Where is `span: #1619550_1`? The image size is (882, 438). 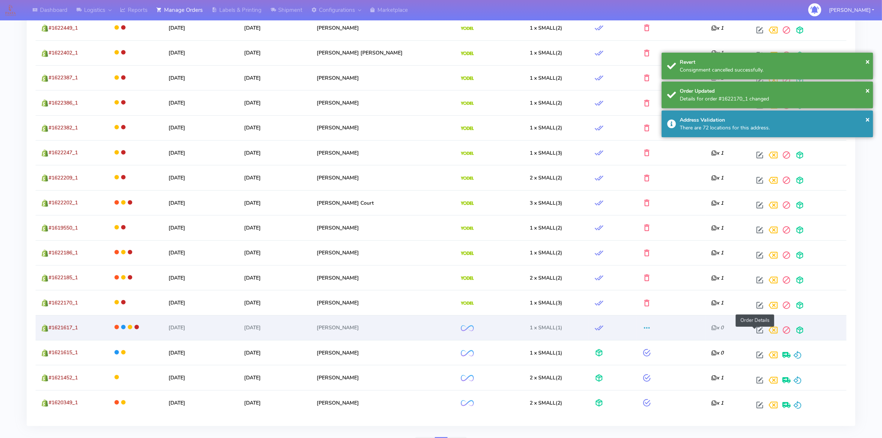
span: #1619550_1 is located at coordinates (63, 227).